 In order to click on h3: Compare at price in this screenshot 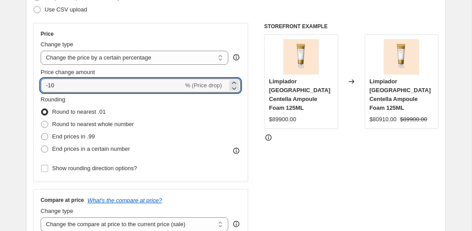, I will do `click(62, 200)`.